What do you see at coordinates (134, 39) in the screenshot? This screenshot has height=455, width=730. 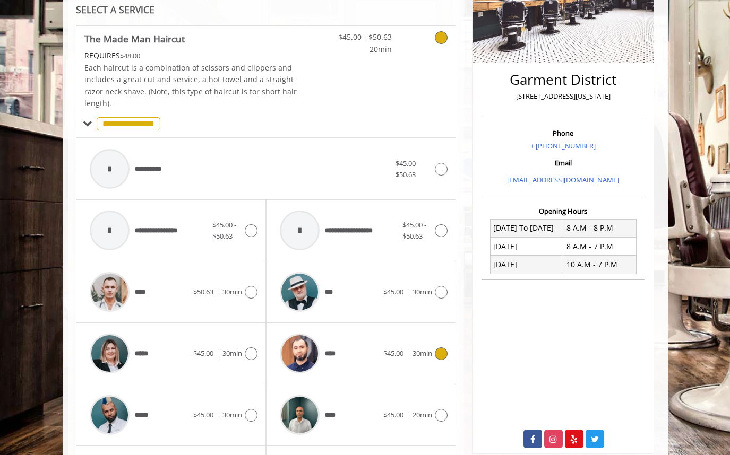 I see `b: The Made Man Haircut` at bounding box center [134, 39].